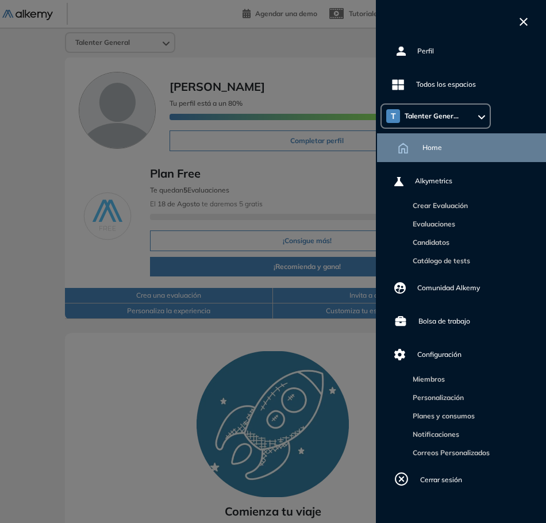 This screenshot has height=523, width=546. Describe the element at coordinates (441, 480) in the screenshot. I see `span: Cerrar sesión` at that location.